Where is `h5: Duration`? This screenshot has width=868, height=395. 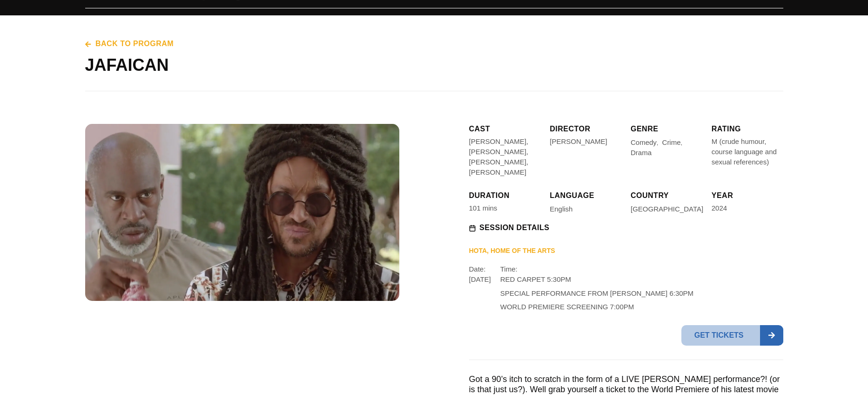
h5: Duration is located at coordinates (505, 196).